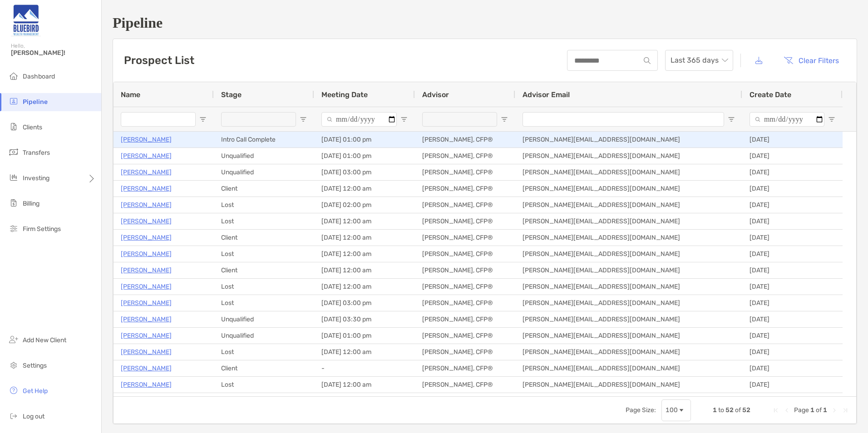  I want to click on span: Log out, so click(34, 416).